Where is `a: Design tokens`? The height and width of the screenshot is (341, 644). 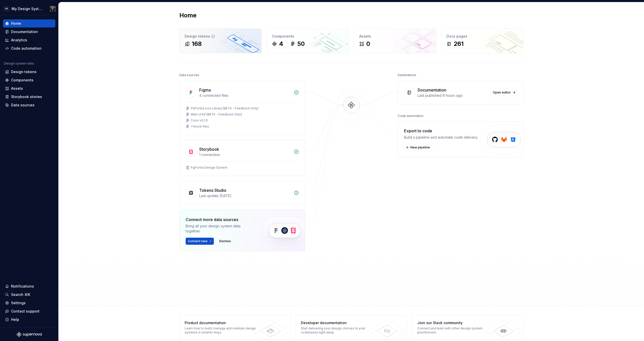 a: Design tokens is located at coordinates (29, 72).